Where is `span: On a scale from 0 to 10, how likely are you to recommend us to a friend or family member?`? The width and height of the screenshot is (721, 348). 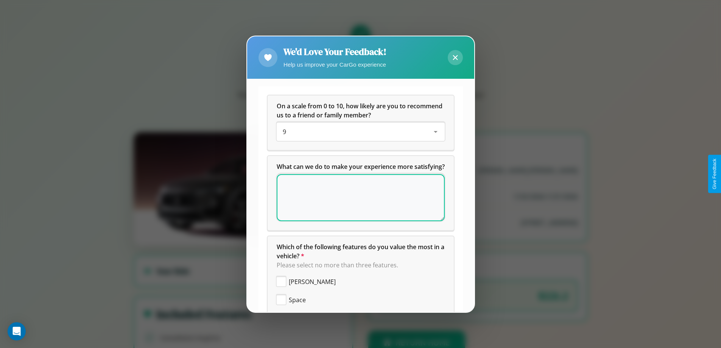 span: On a scale from 0 to 10, how likely are you to recommend us to a friend or family member? is located at coordinates (360, 110).